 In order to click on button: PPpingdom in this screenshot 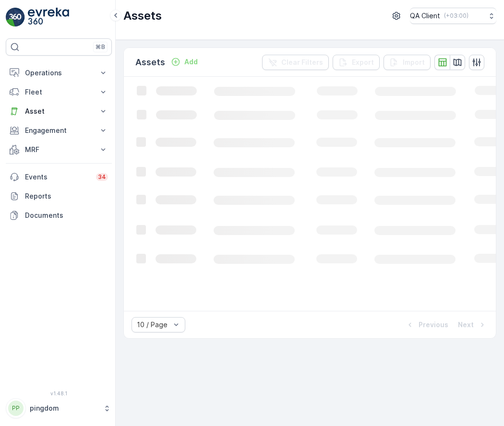, I will do `click(59, 409)`.